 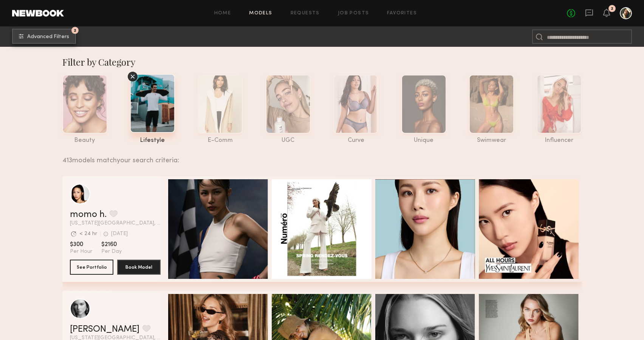 I want to click on div: Filter by Category, so click(x=322, y=62).